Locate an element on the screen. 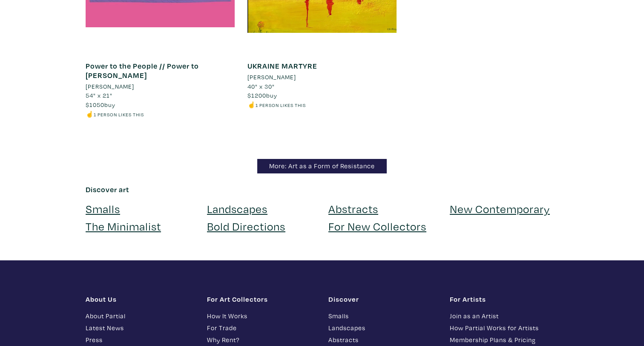  a: How It Works is located at coordinates (261, 316).